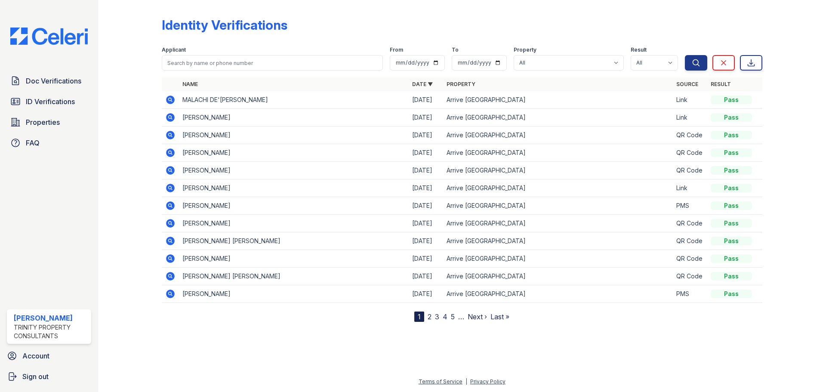 The width and height of the screenshot is (826, 392). Describe the element at coordinates (49, 36) in the screenshot. I see `img: CE_Logo_Blue-a8612792a0a2168367f1c8372b55b34899dd931a85d93a1a3d3e32e68fde9ad4.png` at that location.